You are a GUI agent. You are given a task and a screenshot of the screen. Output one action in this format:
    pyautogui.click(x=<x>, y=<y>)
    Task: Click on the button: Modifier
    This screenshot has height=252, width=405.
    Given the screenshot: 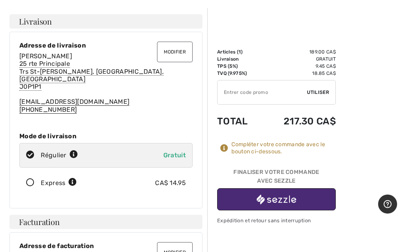 What is the action you would take?
    pyautogui.click(x=175, y=52)
    